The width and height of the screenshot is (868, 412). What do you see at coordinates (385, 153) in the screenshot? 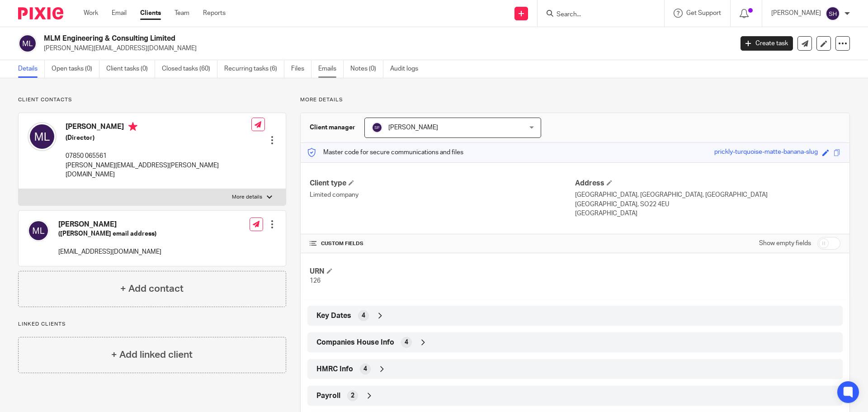
I see `p: Master code for secure communications and files` at bounding box center [385, 153].